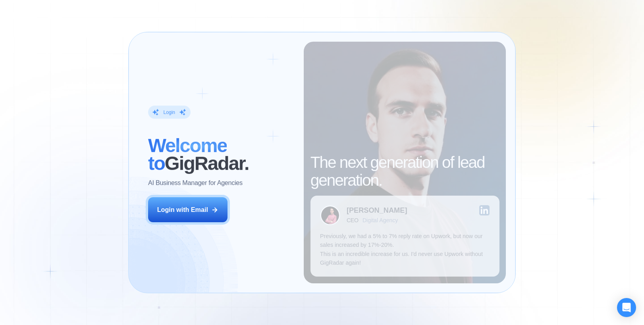 The image size is (644, 325). What do you see at coordinates (380, 220) in the screenshot?
I see `div: Digital Agency` at bounding box center [380, 220].